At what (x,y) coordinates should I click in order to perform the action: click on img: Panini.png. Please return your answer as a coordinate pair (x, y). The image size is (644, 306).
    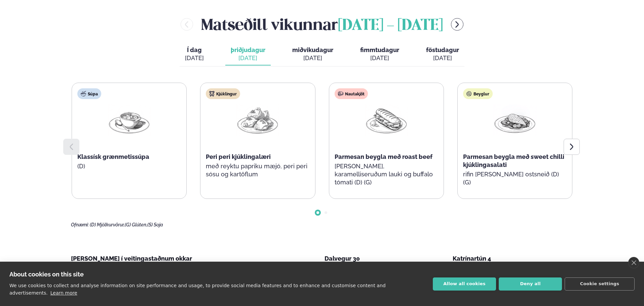
    Looking at the image, I should click on (386, 120).